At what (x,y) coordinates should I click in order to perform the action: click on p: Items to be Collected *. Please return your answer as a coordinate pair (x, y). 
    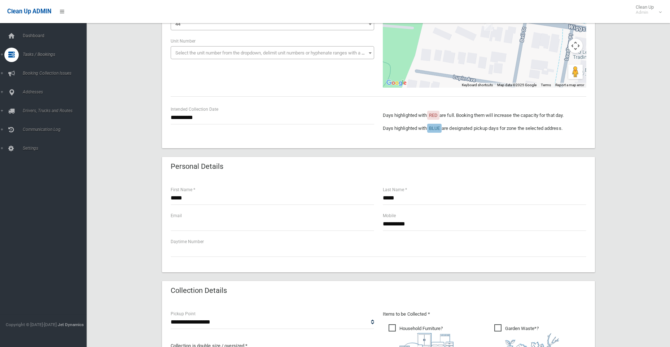
    Looking at the image, I should click on (485, 314).